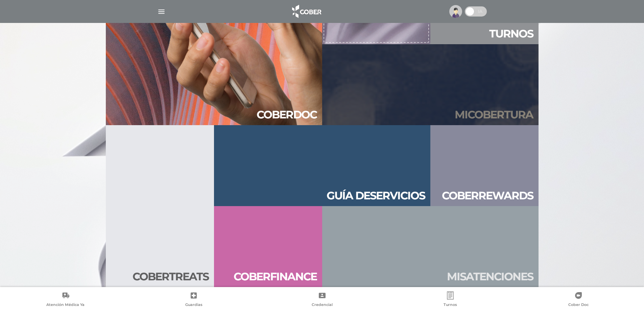 The image size is (644, 310). Describe the element at coordinates (450, 306) in the screenshot. I see `span: Turnos` at that location.